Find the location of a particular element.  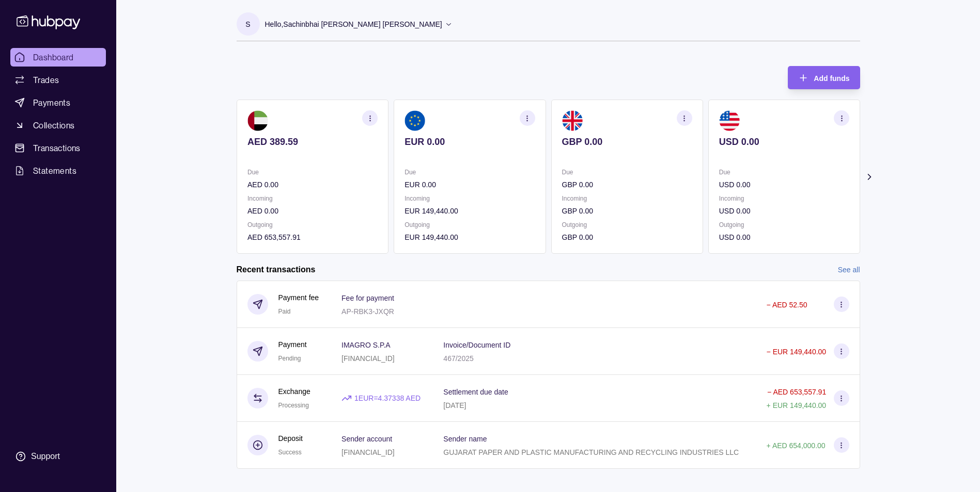

span: Statements is located at coordinates (55, 171).